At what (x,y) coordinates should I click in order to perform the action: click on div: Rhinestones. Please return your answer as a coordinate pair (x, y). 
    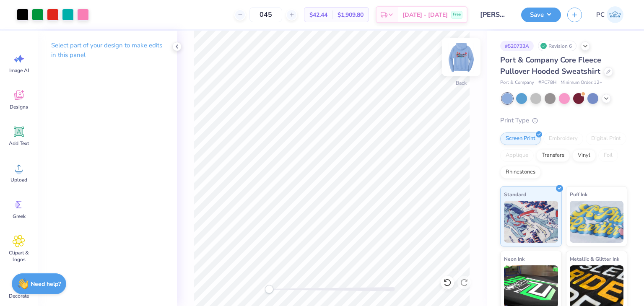
    Looking at the image, I should click on (521, 172).